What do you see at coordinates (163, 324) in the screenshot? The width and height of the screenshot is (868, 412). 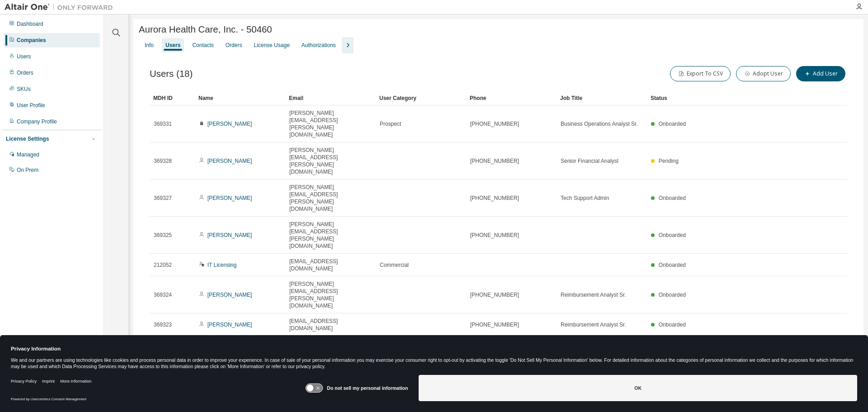 I see `span: 369323` at bounding box center [163, 324].